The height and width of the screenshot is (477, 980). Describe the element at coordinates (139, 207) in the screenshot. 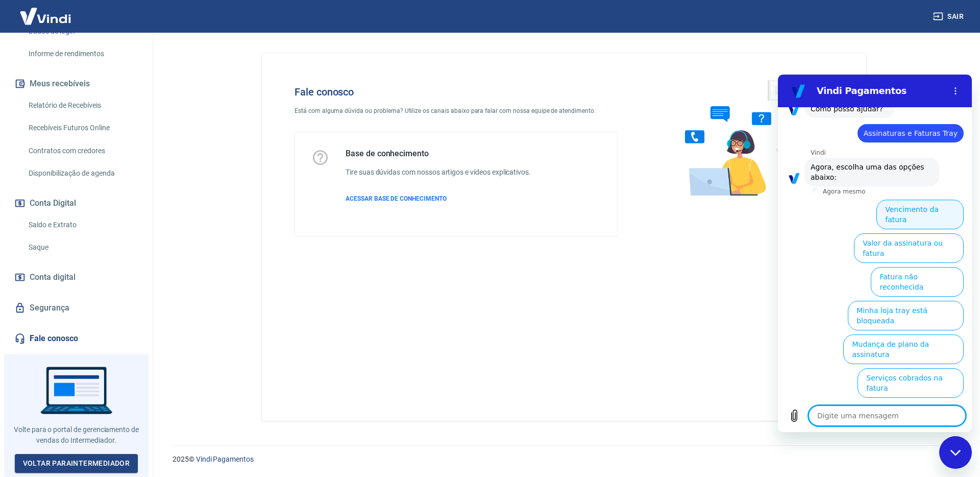

I see `button: Fatura não reconhecida` at that location.